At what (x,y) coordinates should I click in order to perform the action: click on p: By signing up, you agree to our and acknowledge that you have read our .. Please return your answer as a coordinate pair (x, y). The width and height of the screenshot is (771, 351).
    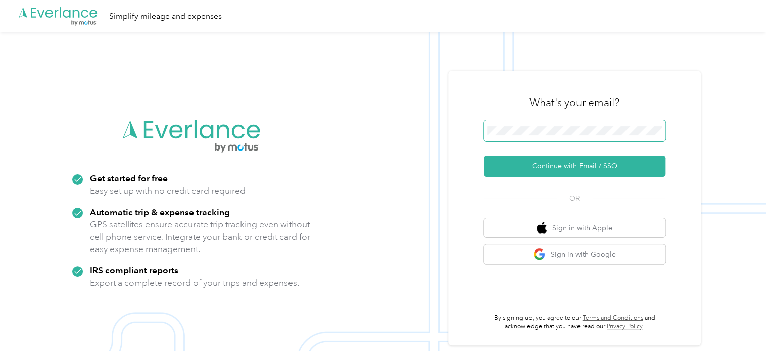
    Looking at the image, I should click on (575, 322).